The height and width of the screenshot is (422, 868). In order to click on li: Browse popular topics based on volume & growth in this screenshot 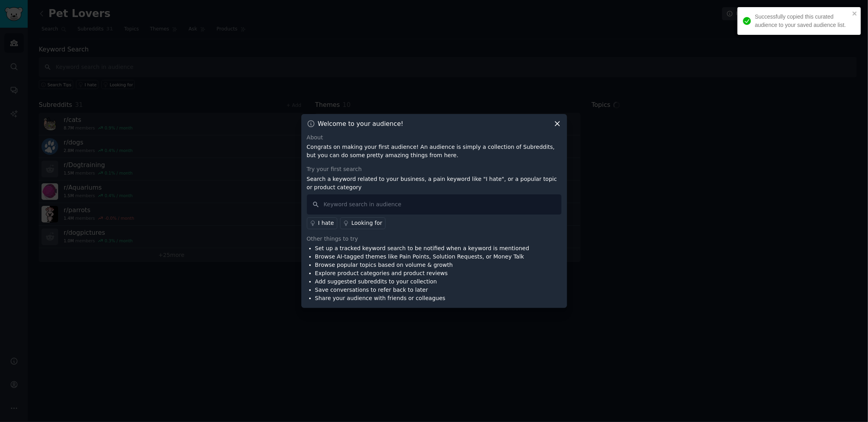, I will do `click(423, 265)`.